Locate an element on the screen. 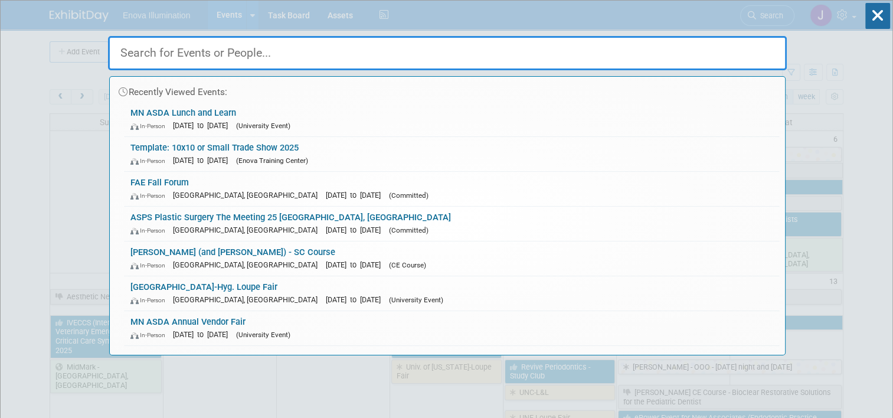 The width and height of the screenshot is (893, 418). div: Recently Viewed Events: is located at coordinates (447, 89).